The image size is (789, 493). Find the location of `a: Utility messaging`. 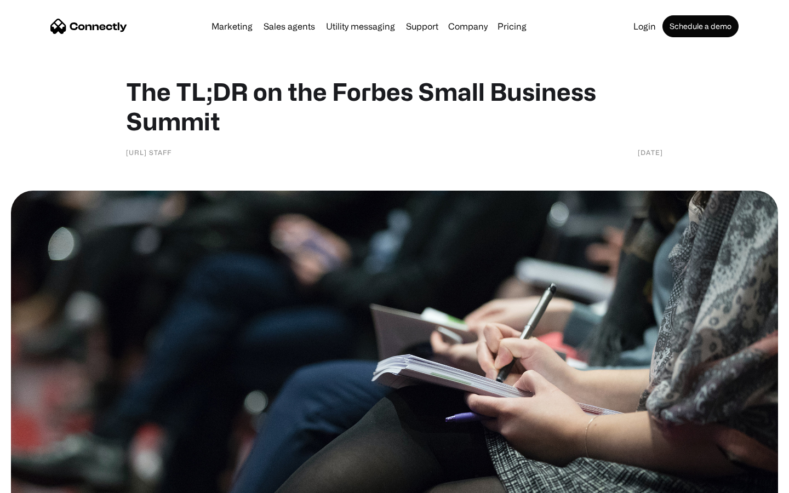

a: Utility messaging is located at coordinates (361, 26).